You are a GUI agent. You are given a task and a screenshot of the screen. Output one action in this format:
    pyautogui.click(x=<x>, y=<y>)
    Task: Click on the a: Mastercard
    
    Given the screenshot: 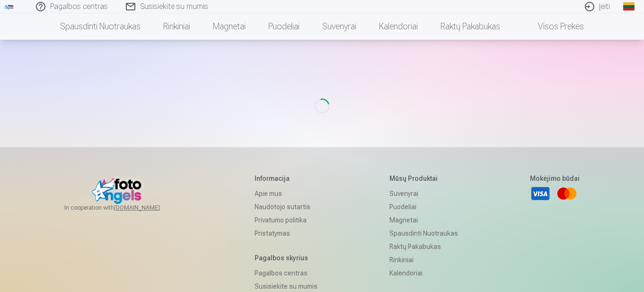 What is the action you would take?
    pyautogui.click(x=567, y=194)
    